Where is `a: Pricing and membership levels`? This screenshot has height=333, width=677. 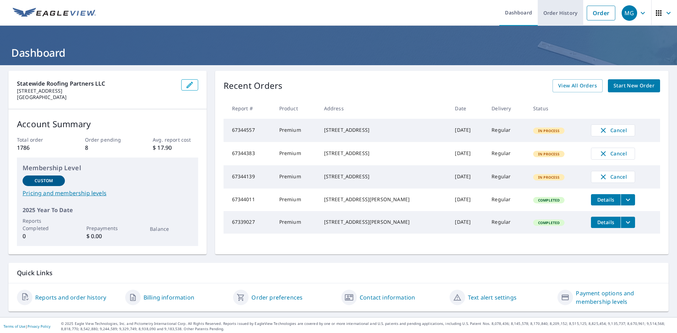
a: Pricing and membership levels is located at coordinates (108, 193).